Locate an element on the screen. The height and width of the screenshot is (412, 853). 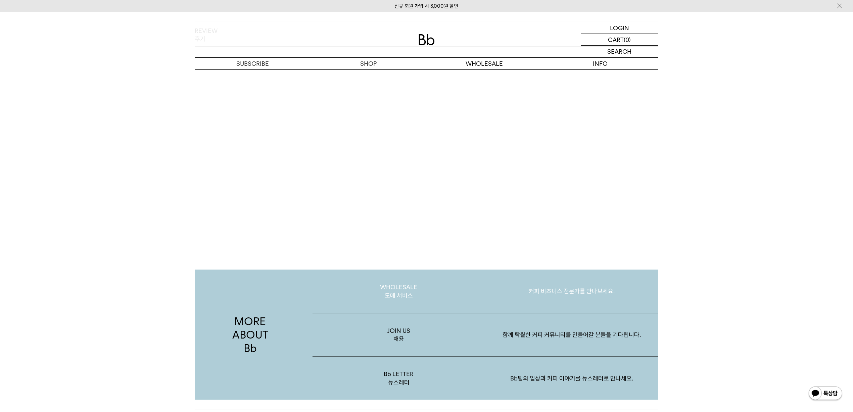
p: CART is located at coordinates (616, 40).